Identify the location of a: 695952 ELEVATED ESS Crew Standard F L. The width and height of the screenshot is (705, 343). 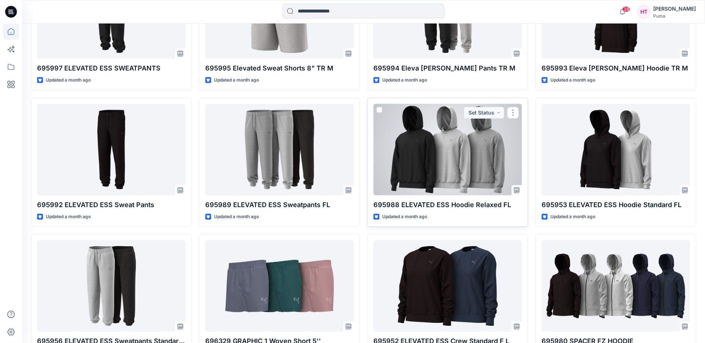
(448, 286).